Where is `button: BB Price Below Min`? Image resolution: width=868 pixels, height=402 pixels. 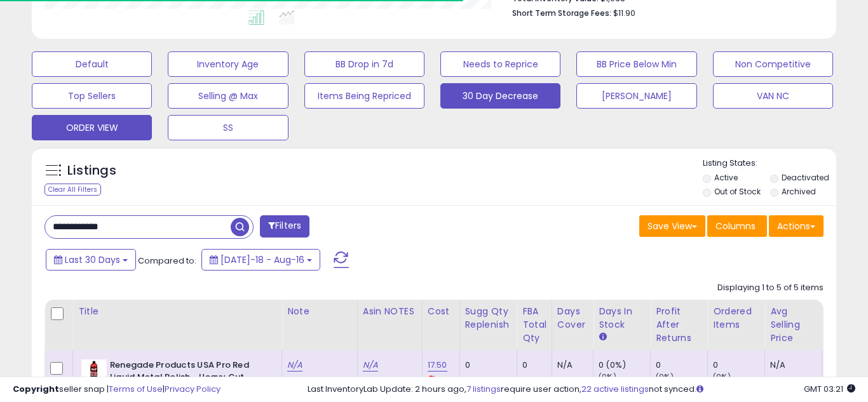 button: BB Price Below Min is located at coordinates (636, 64).